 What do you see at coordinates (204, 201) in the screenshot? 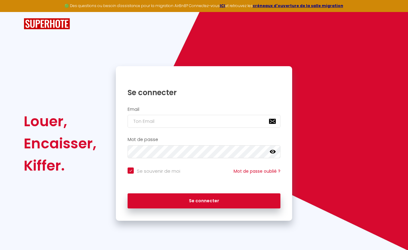
I see `button: Se connecter` at bounding box center [204, 201].